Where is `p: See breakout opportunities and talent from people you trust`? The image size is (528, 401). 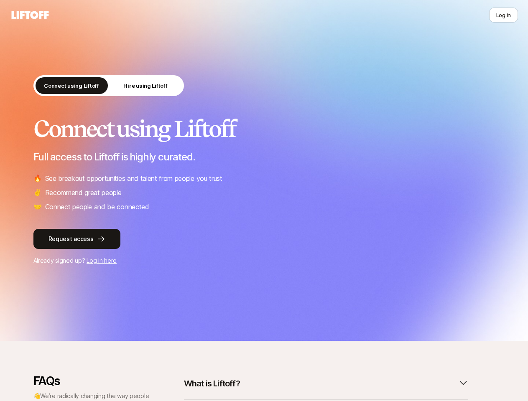 p: See breakout opportunities and talent from people you trust is located at coordinates (134, 178).